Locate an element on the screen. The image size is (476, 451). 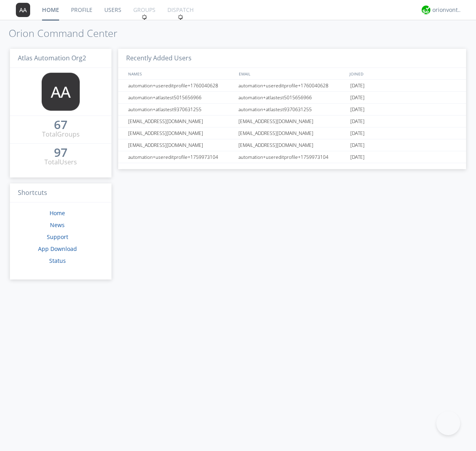
a: News is located at coordinates (57, 225).